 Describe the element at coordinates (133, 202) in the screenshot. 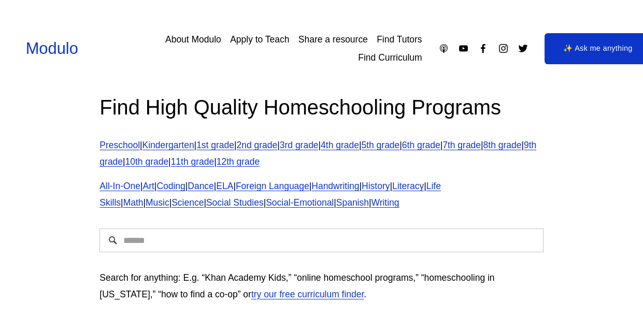

I see `span: Math` at that location.